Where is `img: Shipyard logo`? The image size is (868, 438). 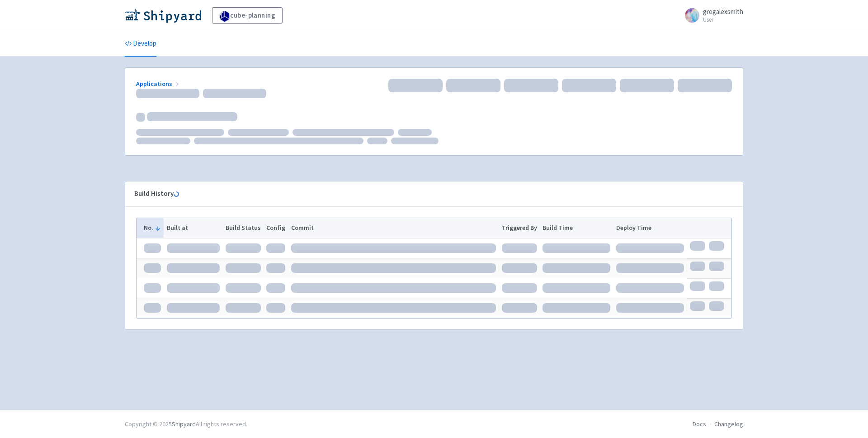 img: Shipyard logo is located at coordinates (163, 15).